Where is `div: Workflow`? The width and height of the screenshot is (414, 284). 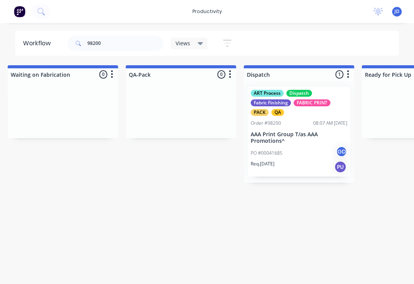
div: Workflow is located at coordinates (39, 43).